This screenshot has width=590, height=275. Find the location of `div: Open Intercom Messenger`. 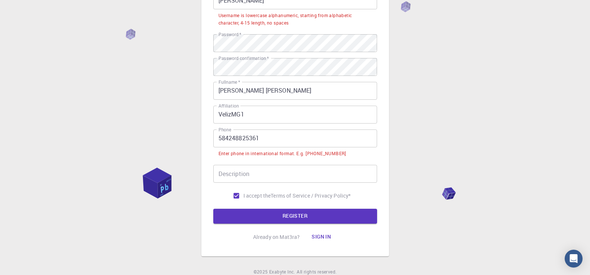

div: Open Intercom Messenger is located at coordinates (574, 259).